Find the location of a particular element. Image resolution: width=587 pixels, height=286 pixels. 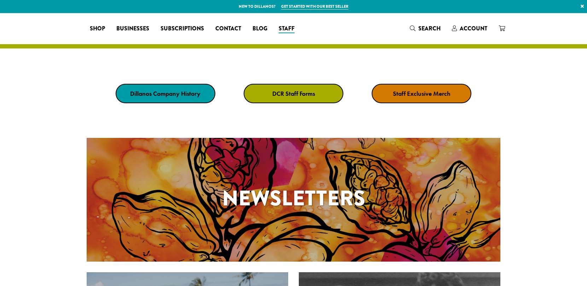

strong: Staff Exclusive Merch is located at coordinates (421, 93).